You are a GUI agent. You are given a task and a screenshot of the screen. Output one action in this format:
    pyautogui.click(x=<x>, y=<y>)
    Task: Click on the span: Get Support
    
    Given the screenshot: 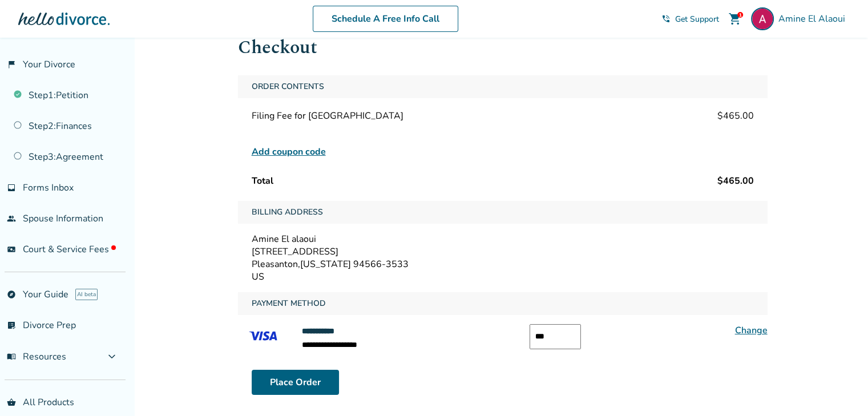 What is the action you would take?
    pyautogui.click(x=697, y=19)
    